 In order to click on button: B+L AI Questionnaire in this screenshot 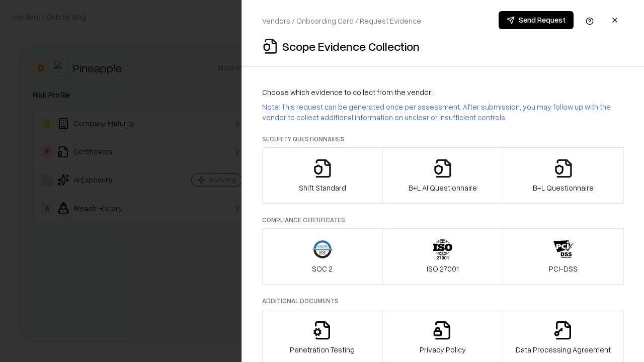, I will do `click(443, 176)`.